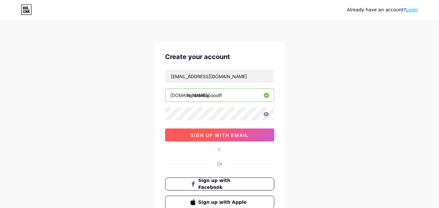 The width and height of the screenshot is (439, 208). What do you see at coordinates (220, 135) in the screenshot?
I see `button: sign up with email` at bounding box center [220, 135].